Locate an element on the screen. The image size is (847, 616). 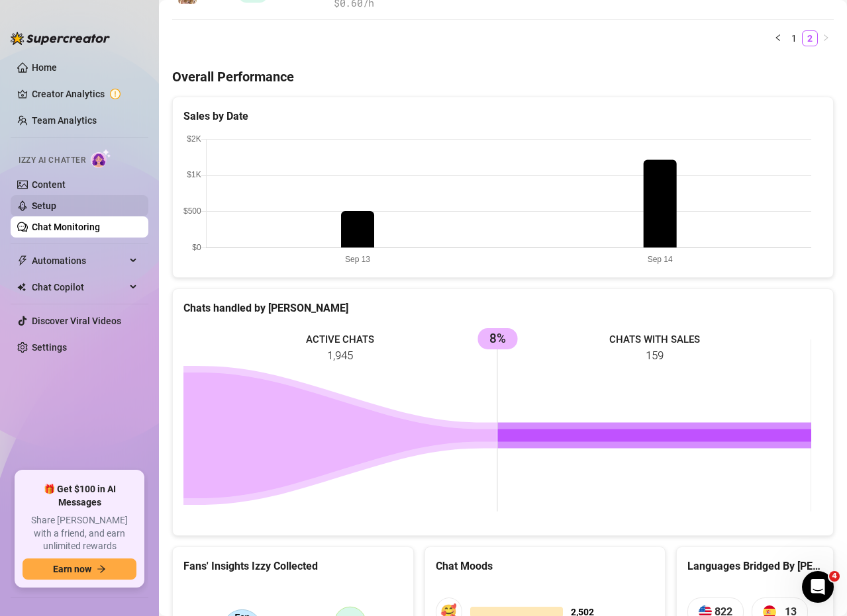
li: Next Page is located at coordinates (825, 38).